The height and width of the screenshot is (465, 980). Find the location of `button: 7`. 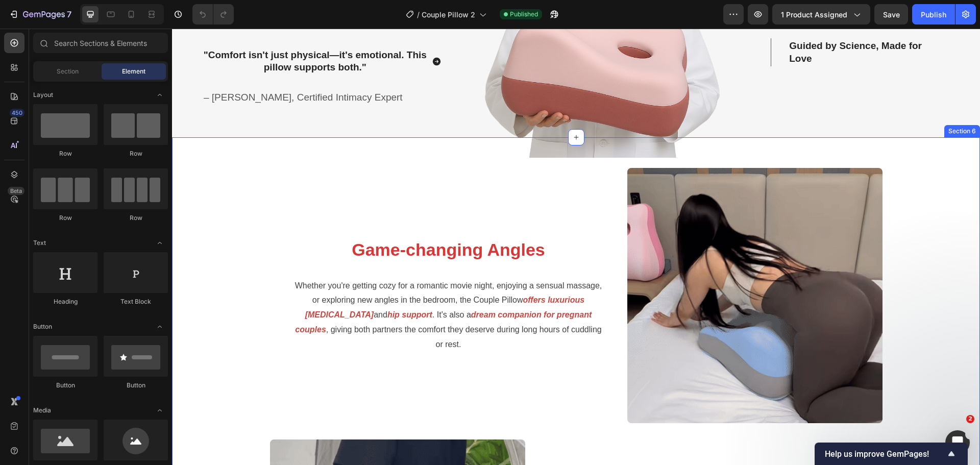

button: 7 is located at coordinates (40, 14).